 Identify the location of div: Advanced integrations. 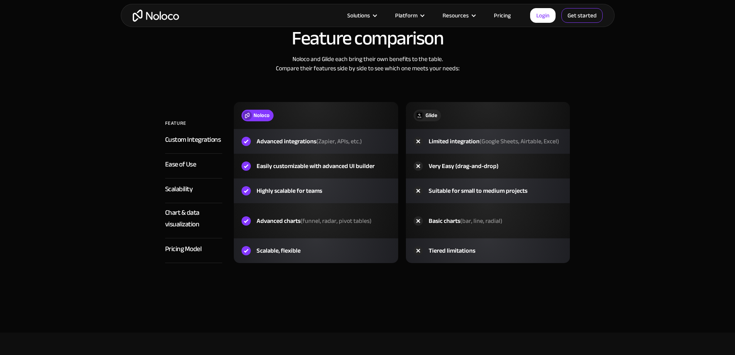
(309, 141).